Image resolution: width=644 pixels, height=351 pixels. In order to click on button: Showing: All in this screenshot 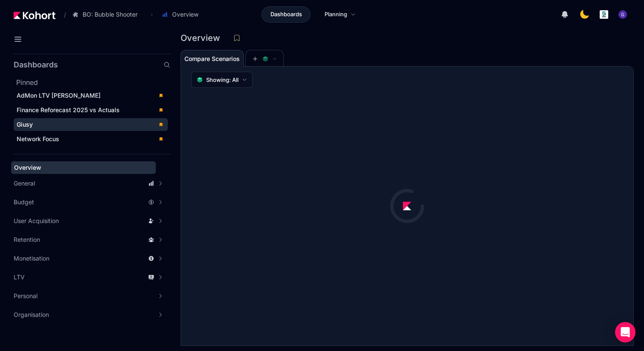, I will do `click(222, 79)`.